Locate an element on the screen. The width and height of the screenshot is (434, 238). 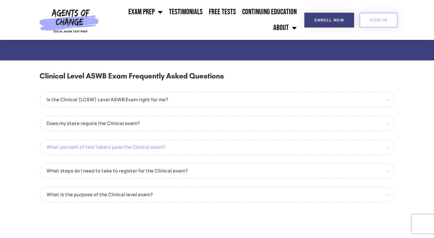
a: Exam Prep is located at coordinates (146, 12).